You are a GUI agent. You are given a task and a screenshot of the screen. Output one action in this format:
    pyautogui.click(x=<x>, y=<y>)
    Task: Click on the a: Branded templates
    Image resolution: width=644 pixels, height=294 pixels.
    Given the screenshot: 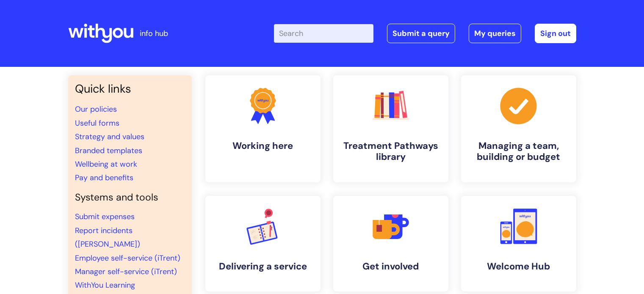 What is the action you would take?
    pyautogui.click(x=108, y=150)
    